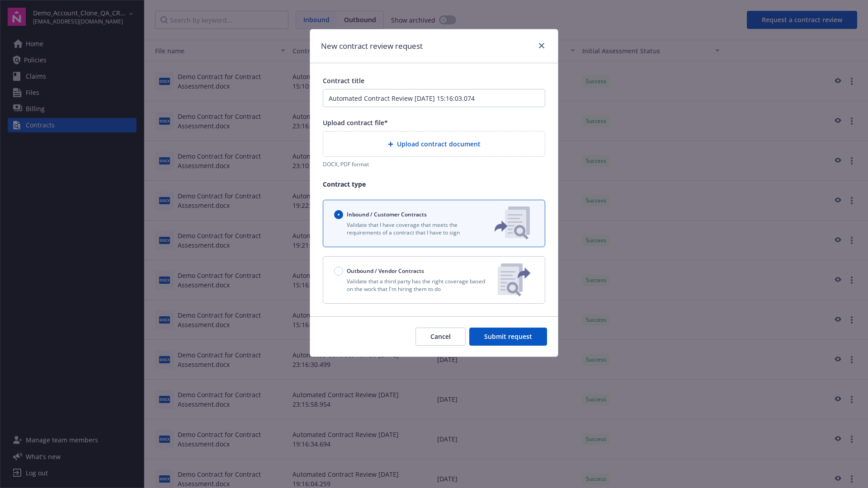 This screenshot has width=868, height=488. Describe the element at coordinates (439, 143) in the screenshot. I see `span: Upload contract document` at that location.